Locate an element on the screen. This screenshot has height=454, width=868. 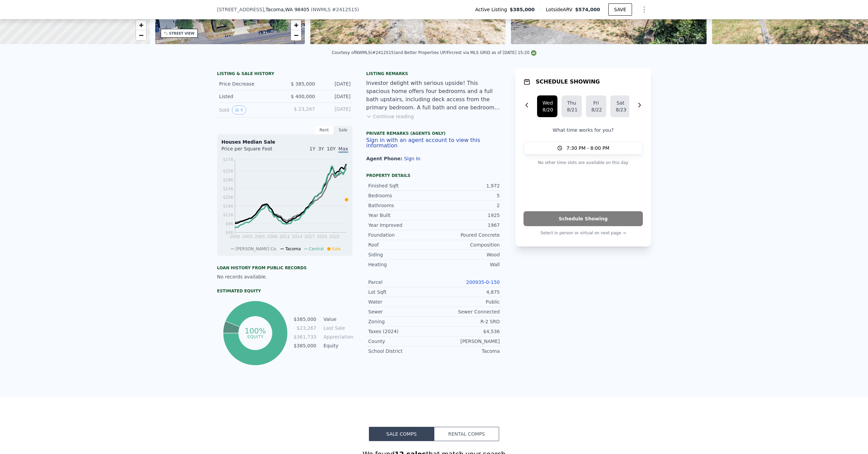
button: Continue reading is located at coordinates (390, 117).